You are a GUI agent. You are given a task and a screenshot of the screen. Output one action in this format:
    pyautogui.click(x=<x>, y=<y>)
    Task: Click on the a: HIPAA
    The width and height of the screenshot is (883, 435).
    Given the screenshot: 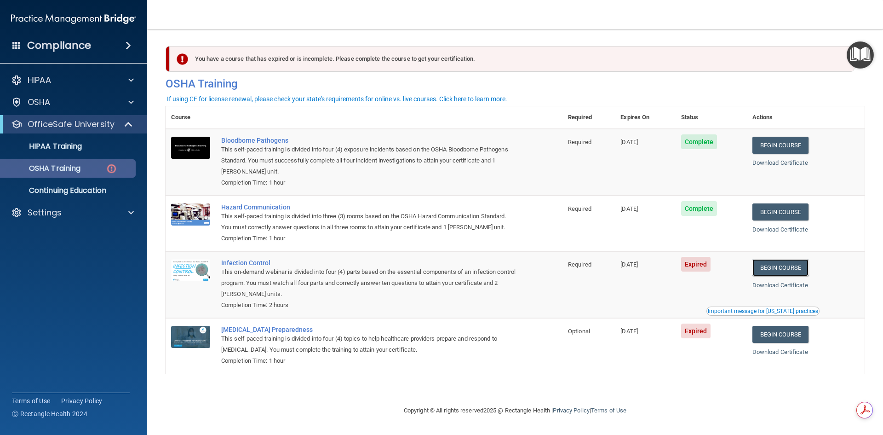 What is the action you would take?
    pyautogui.click(x=72, y=80)
    